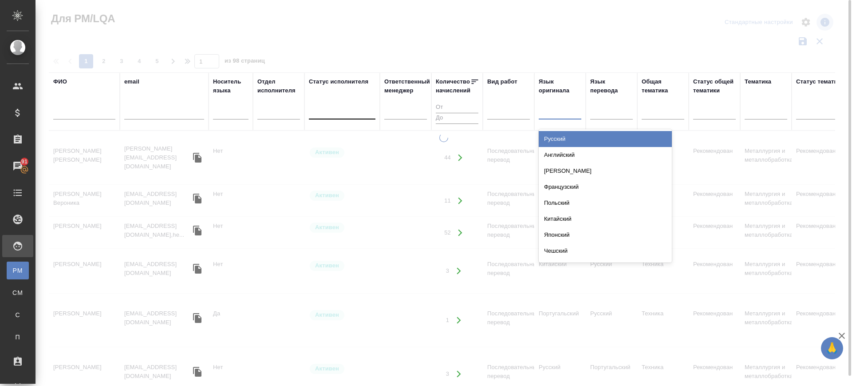 Image resolution: width=852 pixels, height=386 pixels. What do you see at coordinates (820, 82) in the screenshot?
I see `div: Статус тематики` at bounding box center [820, 82].